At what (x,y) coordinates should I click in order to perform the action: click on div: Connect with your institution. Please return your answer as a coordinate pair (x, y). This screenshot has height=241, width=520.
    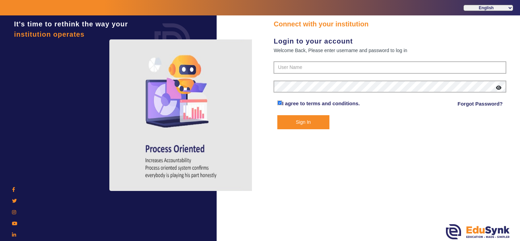
    Looking at the image, I should click on (390, 24).